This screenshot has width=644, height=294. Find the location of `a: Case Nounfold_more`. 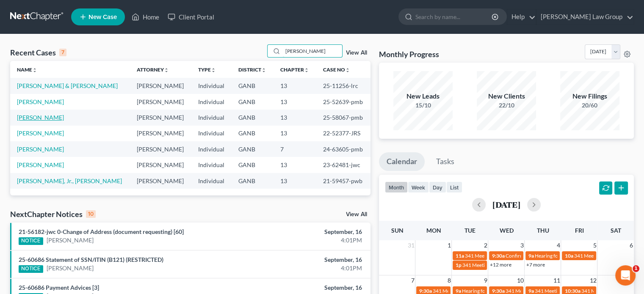

a: Case Nounfold_more is located at coordinates (336, 69).